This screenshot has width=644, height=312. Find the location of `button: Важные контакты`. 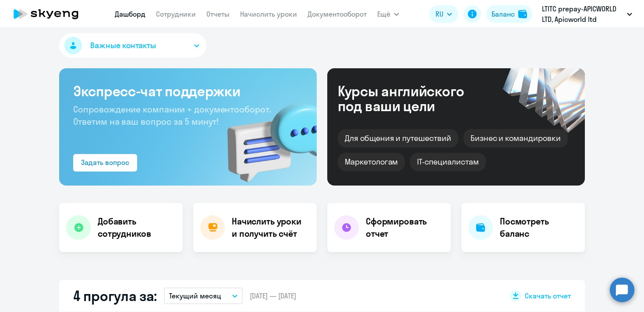

button: Важные контакты is located at coordinates (132, 46).